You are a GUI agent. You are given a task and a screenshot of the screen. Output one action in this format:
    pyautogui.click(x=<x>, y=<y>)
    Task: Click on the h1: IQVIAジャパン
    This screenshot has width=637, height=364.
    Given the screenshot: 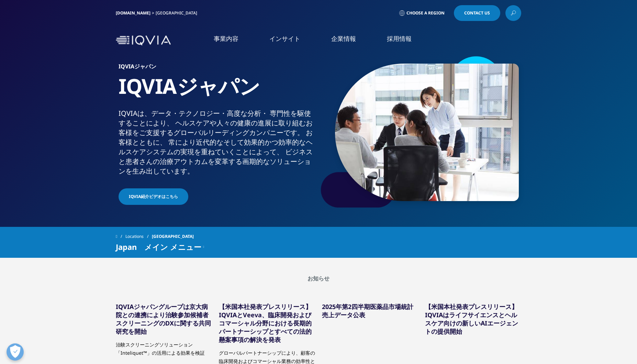 What is the action you would take?
    pyautogui.click(x=217, y=90)
    